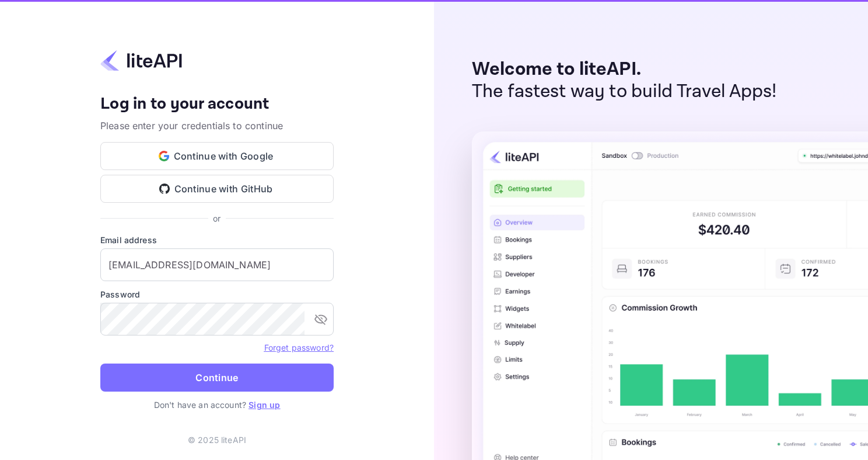 Image resolution: width=868 pixels, height=460 pixels. I want to click on img: liteapi, so click(141, 60).